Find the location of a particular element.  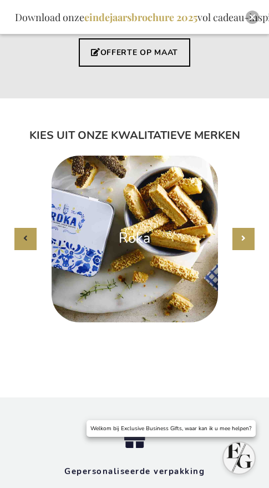

img: Close is located at coordinates (253, 17).